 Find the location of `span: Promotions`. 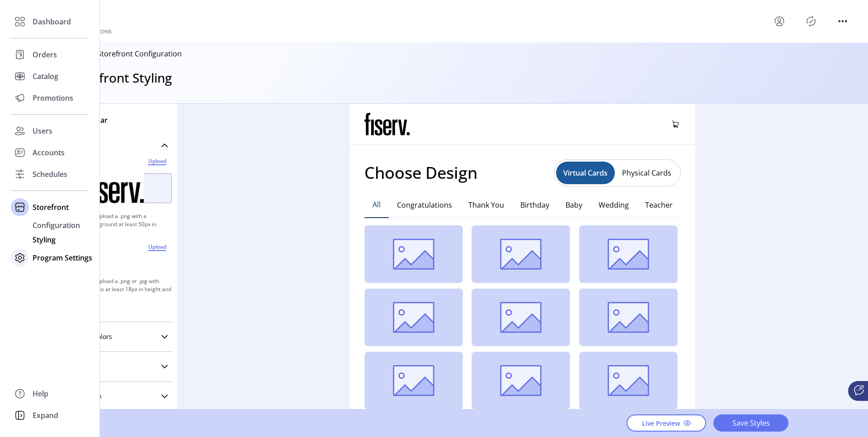

span: Promotions is located at coordinates (53, 98).